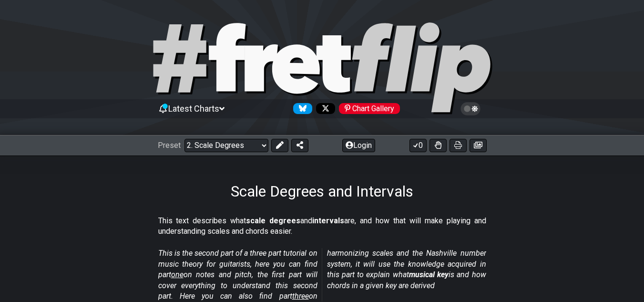 The width and height of the screenshot is (644, 302). What do you see at coordinates (419, 146) in the screenshot?
I see `button: 0` at bounding box center [419, 146].